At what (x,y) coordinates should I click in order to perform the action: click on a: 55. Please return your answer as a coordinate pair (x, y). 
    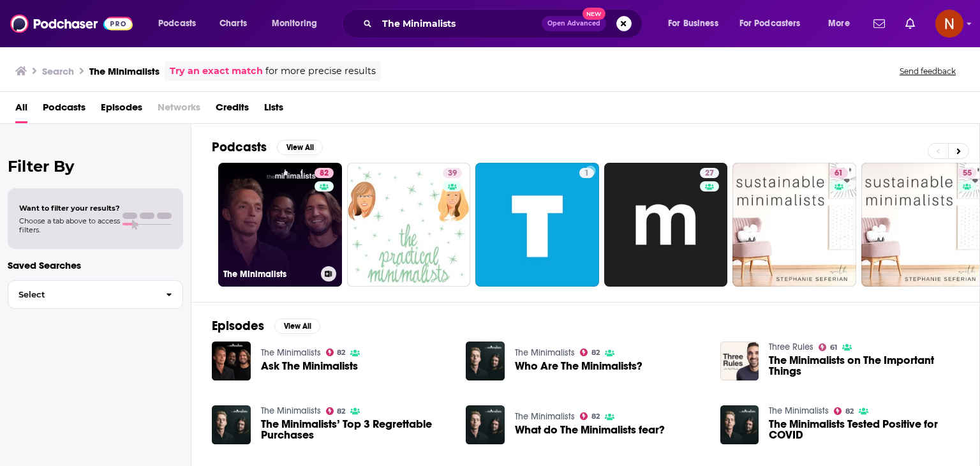
    Looking at the image, I should click on (968, 173).